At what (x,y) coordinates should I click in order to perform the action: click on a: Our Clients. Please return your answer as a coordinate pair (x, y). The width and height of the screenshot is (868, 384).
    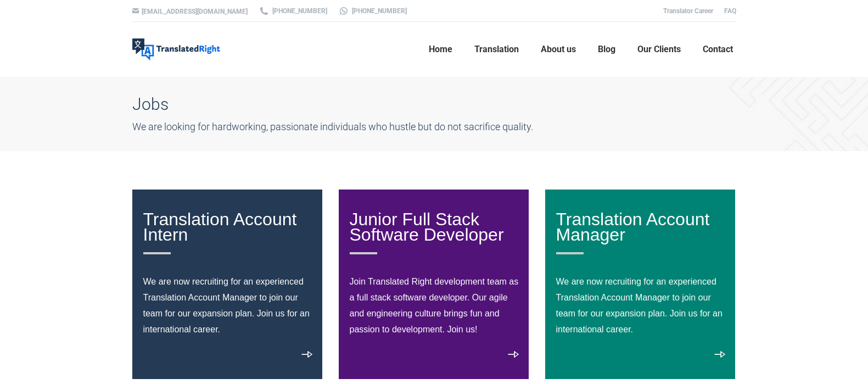
    Looking at the image, I should click on (659, 50).